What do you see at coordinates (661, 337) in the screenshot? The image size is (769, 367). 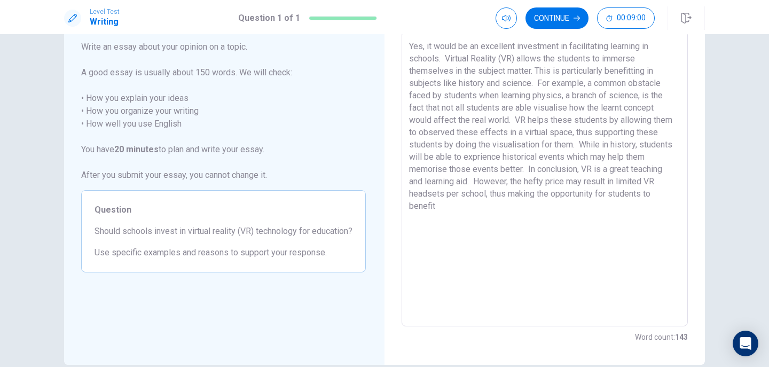 I see `h6: Word count :` at bounding box center [661, 337].